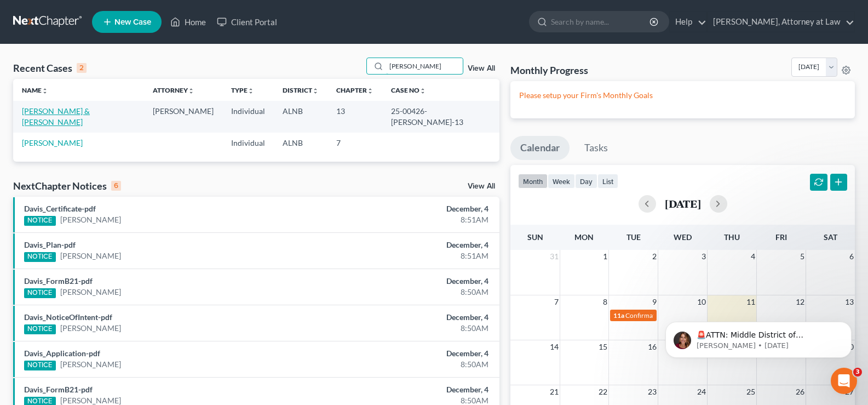 This screenshot has height=405, width=868. Describe the element at coordinates (35, 90) in the screenshot. I see `a: Nameunfold_more` at that location.